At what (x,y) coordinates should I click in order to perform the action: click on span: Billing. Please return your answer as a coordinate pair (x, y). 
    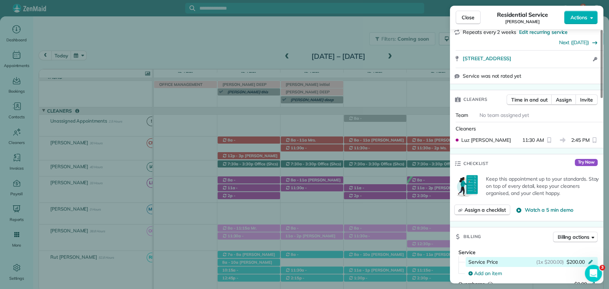
    Looking at the image, I should click on (472, 237).